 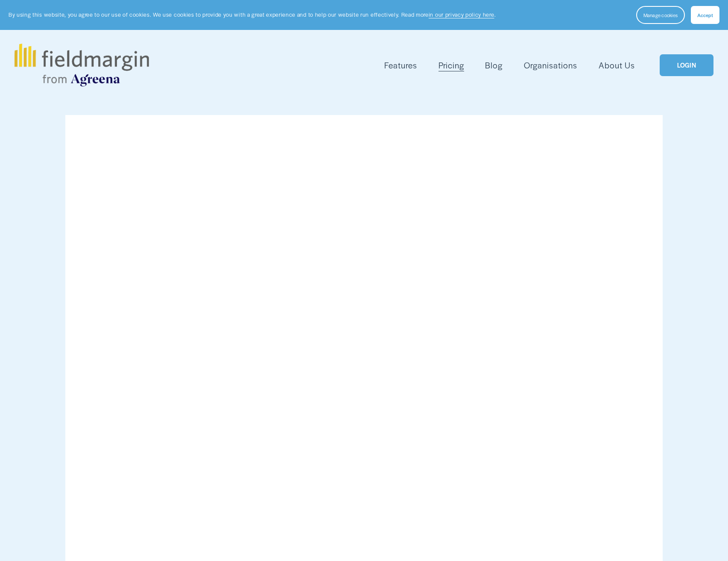 What do you see at coordinates (451, 65) in the screenshot?
I see `a: Pricing` at bounding box center [451, 65].